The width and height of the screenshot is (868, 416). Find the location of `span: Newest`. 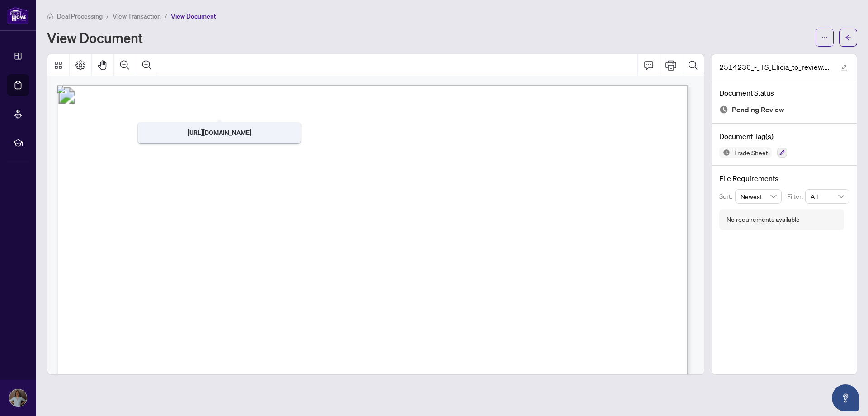

span: Newest is located at coordinates (759, 196).